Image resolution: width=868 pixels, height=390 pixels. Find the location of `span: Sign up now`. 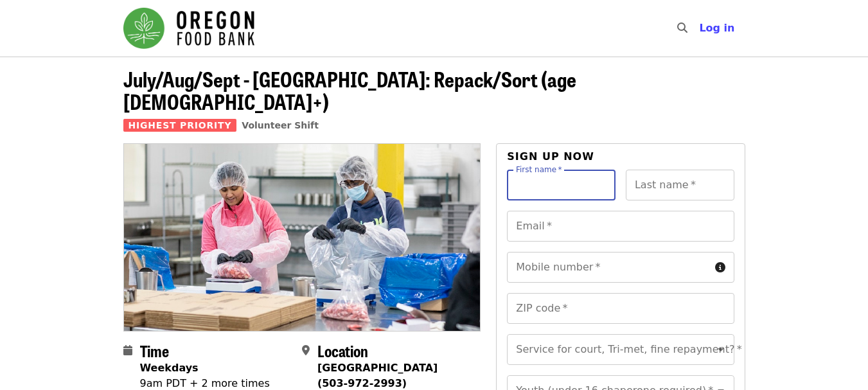

span: Sign up now is located at coordinates (551, 156).